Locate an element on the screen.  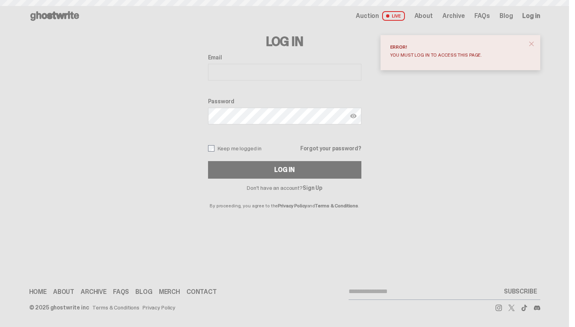
a: Forgot your password? is located at coordinates (331, 149).